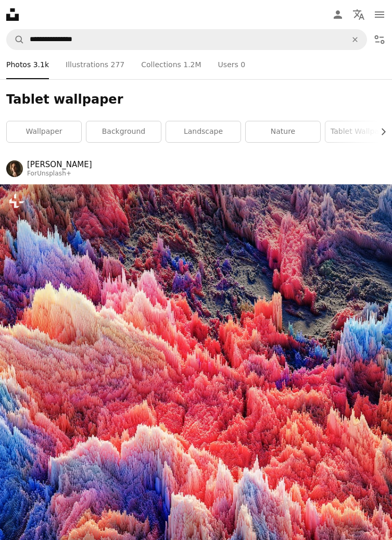 The height and width of the screenshot is (540, 392). What do you see at coordinates (16, 40) in the screenshot?
I see `button: Search Unsplash` at bounding box center [16, 40].